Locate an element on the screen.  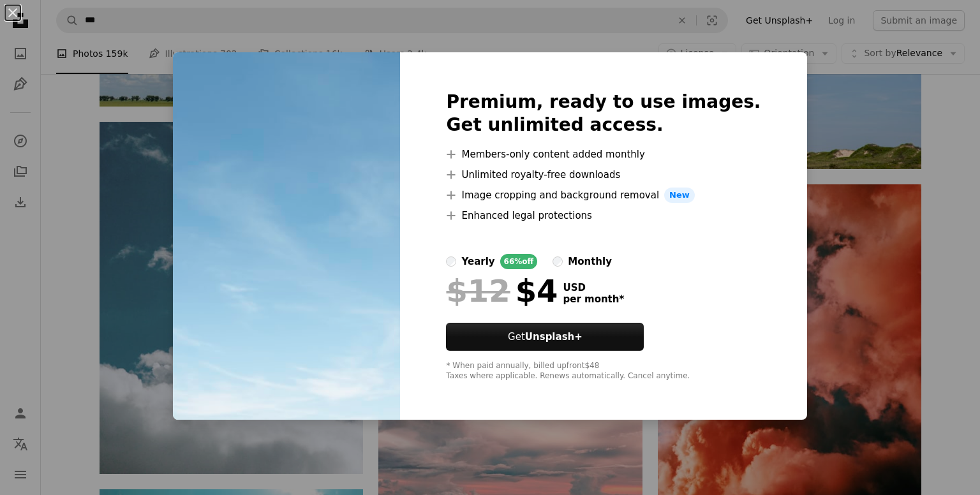
div: $4 is located at coordinates (501, 291).